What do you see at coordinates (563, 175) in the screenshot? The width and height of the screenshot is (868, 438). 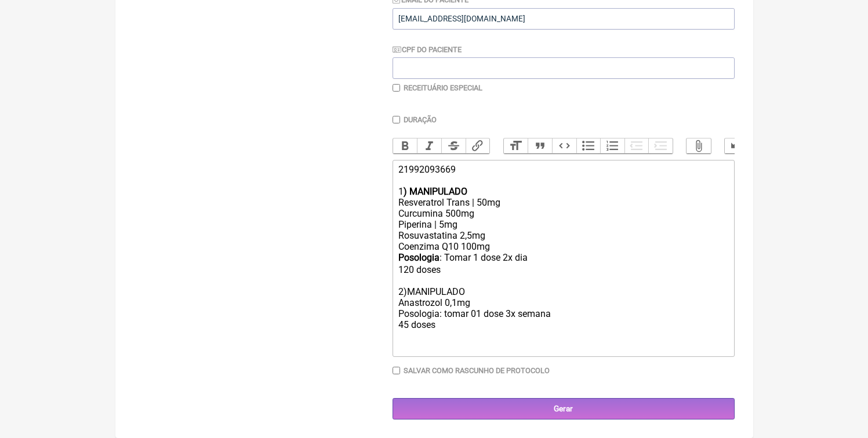 I see `div: 21992093669` at bounding box center [563, 175].